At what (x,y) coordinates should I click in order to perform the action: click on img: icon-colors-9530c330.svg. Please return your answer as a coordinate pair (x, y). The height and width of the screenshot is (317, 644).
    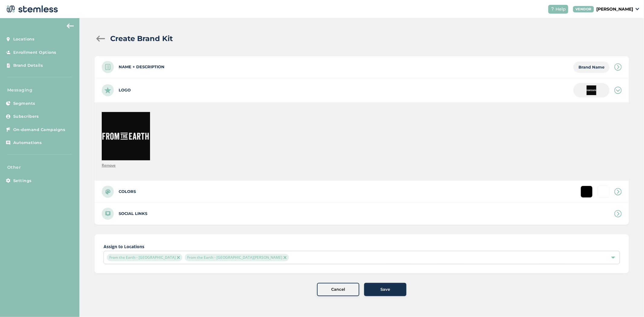
    Looking at the image, I should click on (108, 191).